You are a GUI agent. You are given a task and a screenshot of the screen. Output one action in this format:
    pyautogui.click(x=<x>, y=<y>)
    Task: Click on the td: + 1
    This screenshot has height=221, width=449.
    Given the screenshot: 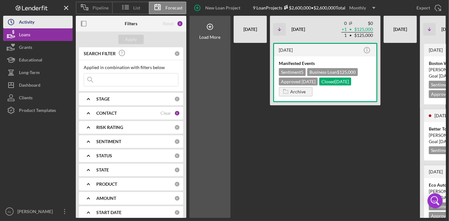 What is the action you would take?
    pyautogui.click(x=344, y=29)
    